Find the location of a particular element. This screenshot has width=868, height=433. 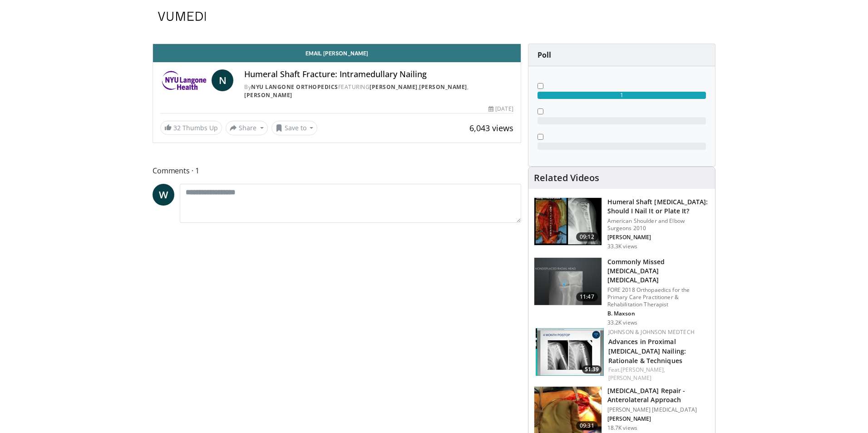

a: N is located at coordinates (222, 80).